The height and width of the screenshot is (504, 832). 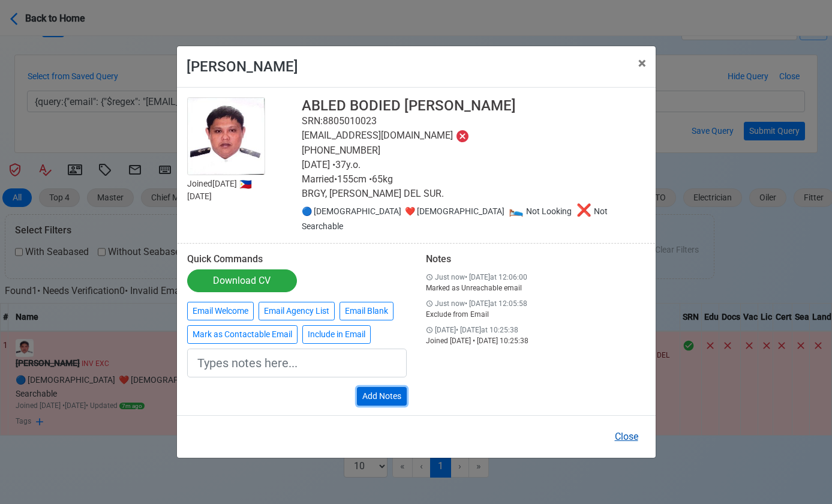 What do you see at coordinates (242, 281) in the screenshot?
I see `div: Download CV` at bounding box center [242, 281].